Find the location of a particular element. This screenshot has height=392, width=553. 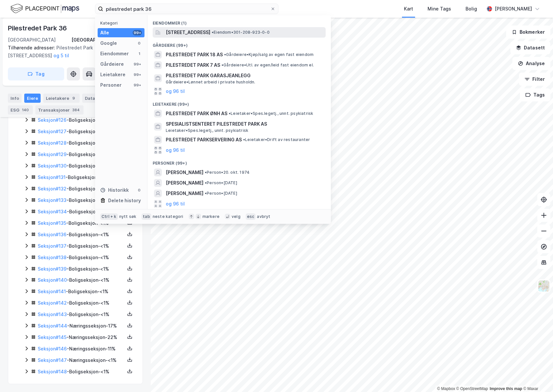

div: Gårdeiere (99+) is located at coordinates (239, 43).